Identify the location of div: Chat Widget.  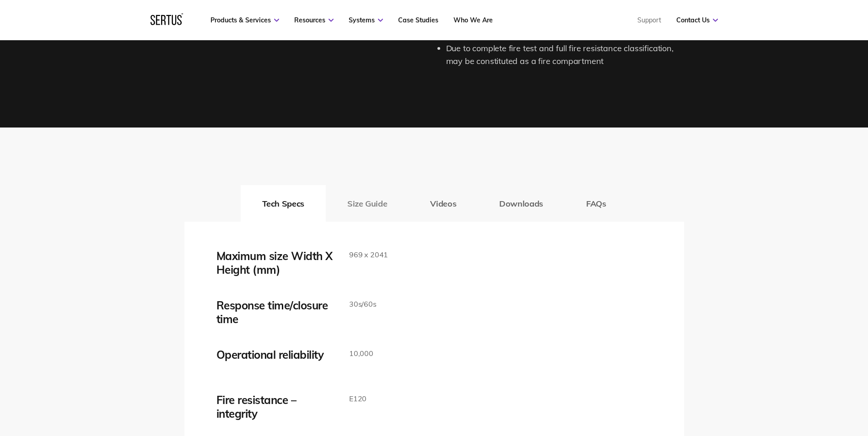
(786, 383).